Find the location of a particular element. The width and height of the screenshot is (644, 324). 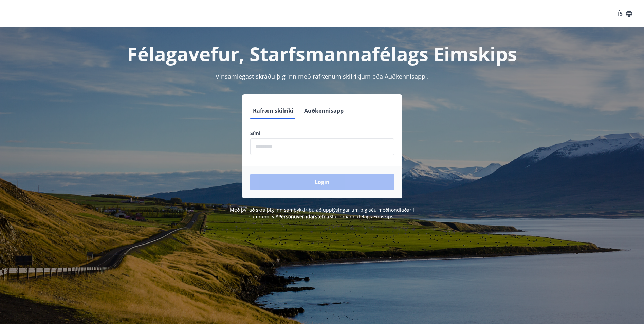

a: Persónuverndarstefna is located at coordinates (304, 216).